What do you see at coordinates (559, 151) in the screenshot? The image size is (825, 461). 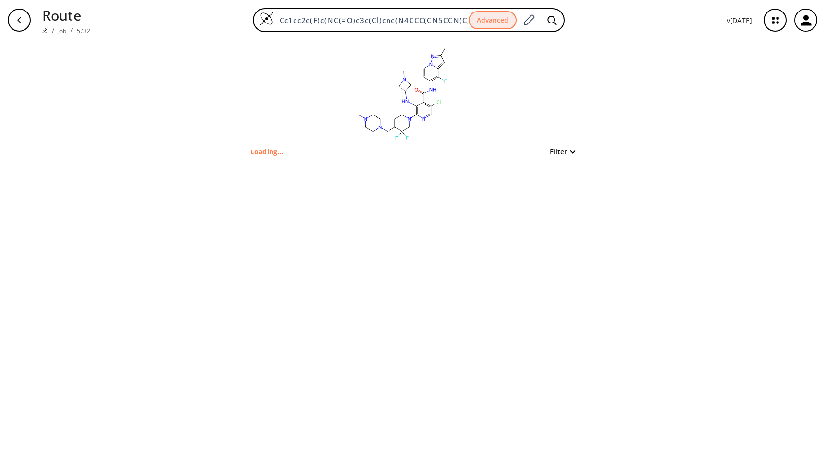 I see `button: Filter` at bounding box center [559, 151].